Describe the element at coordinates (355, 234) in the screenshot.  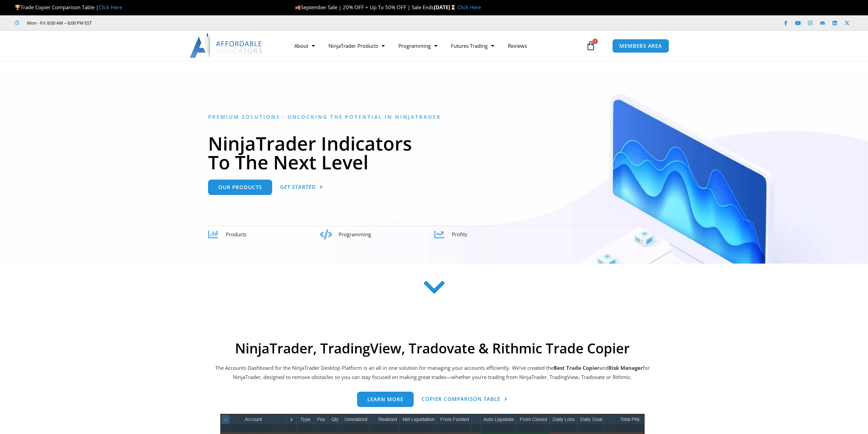
I see `span: Programming` at that location.